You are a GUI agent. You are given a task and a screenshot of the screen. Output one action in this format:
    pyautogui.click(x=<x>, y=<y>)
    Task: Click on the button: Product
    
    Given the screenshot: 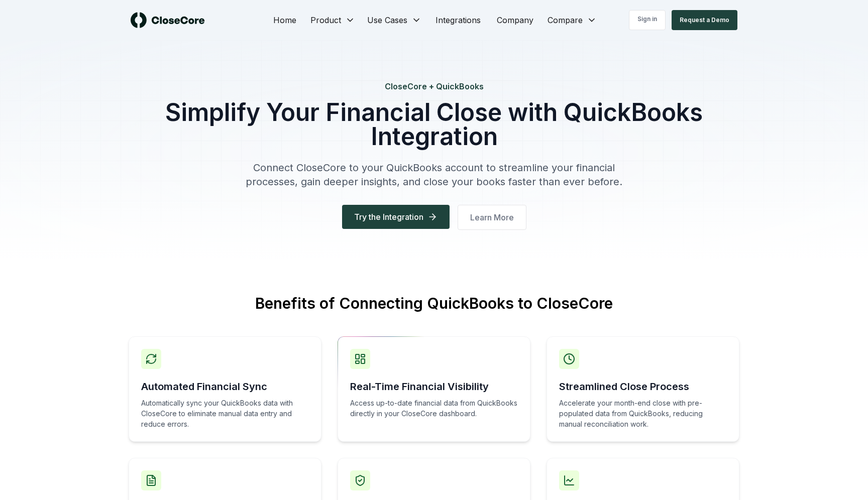 What is the action you would take?
    pyautogui.click(x=333, y=20)
    